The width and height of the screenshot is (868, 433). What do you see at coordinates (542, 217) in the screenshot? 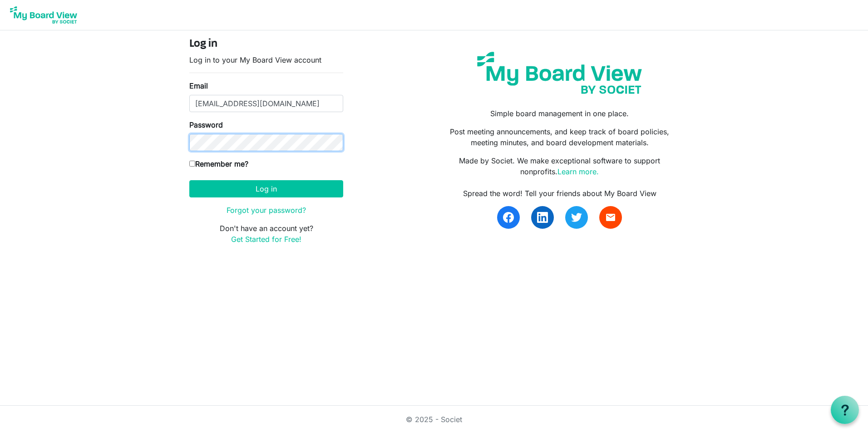
I see `img: linkedin.svg` at bounding box center [542, 217].